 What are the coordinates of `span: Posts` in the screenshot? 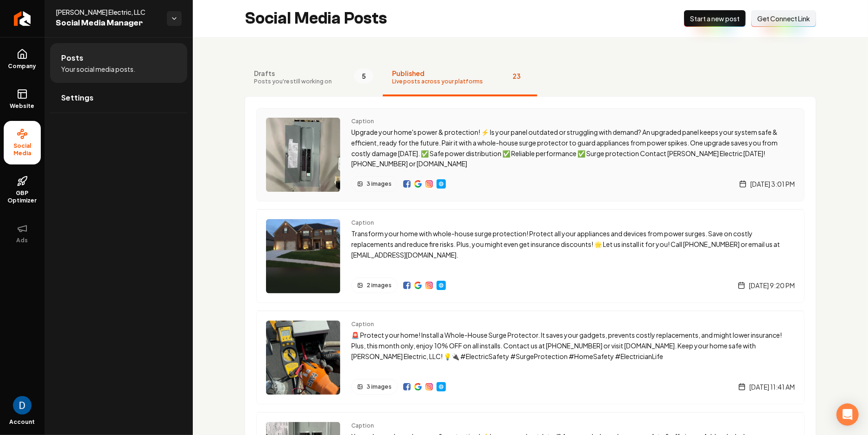 It's located at (72, 58).